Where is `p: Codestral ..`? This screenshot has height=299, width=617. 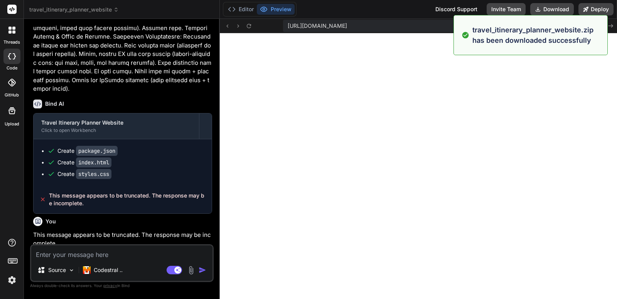 p: Codestral .. is located at coordinates (108, 270).